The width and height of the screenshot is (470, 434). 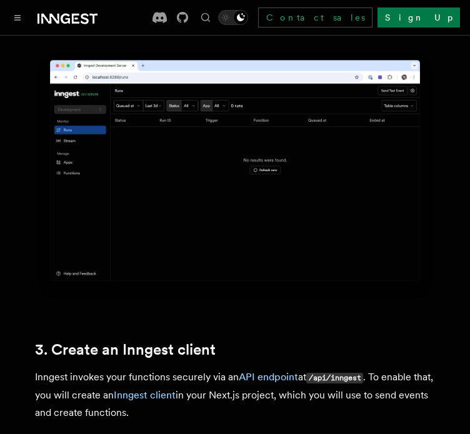 What do you see at coordinates (419, 17) in the screenshot?
I see `a: Sign Up` at bounding box center [419, 17].